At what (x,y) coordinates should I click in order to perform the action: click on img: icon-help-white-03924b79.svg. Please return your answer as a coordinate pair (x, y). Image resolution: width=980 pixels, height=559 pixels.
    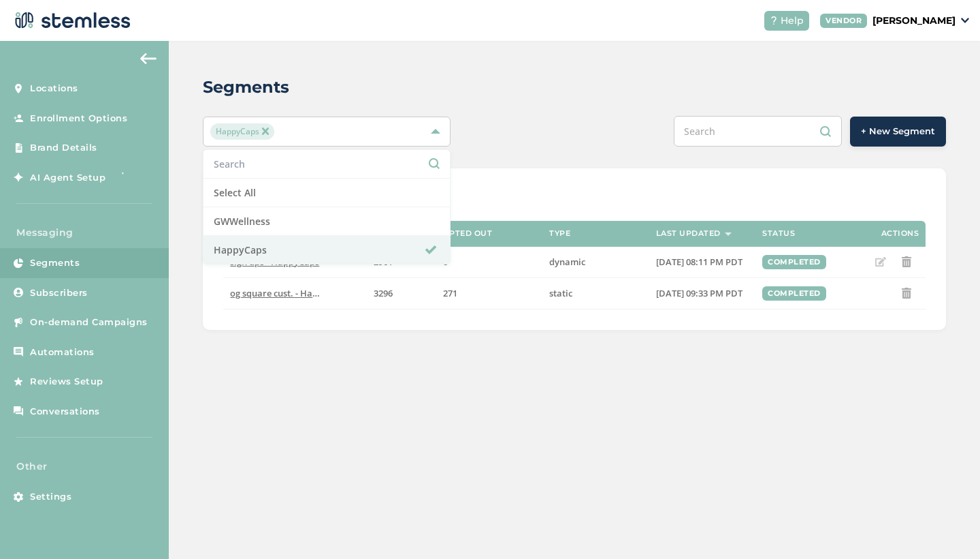
    Looking at the image, I should click on (774, 21).